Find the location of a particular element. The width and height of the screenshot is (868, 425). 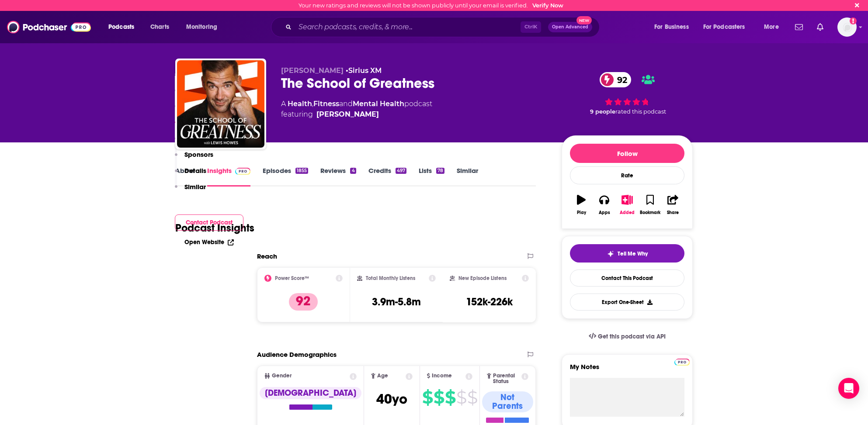

span: Charts is located at coordinates (159, 27).